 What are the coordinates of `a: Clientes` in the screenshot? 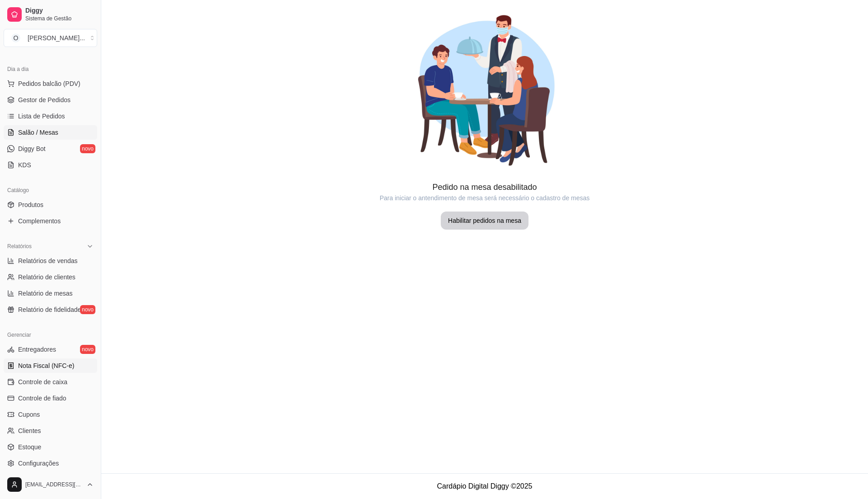 It's located at (50, 431).